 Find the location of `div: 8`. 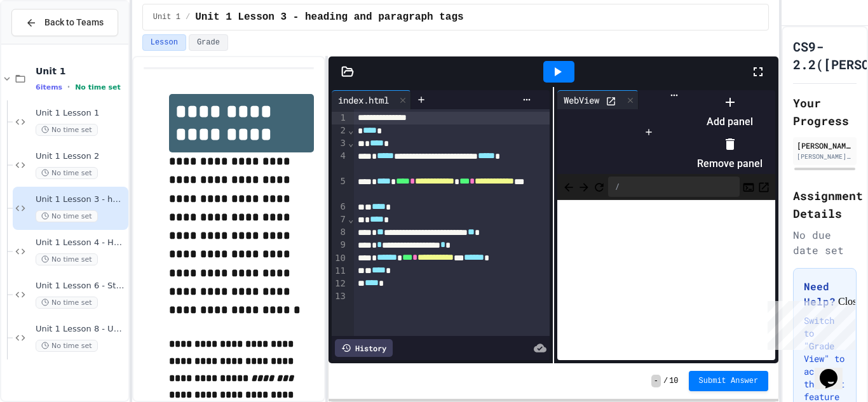

div: 8 is located at coordinates (339, 233).